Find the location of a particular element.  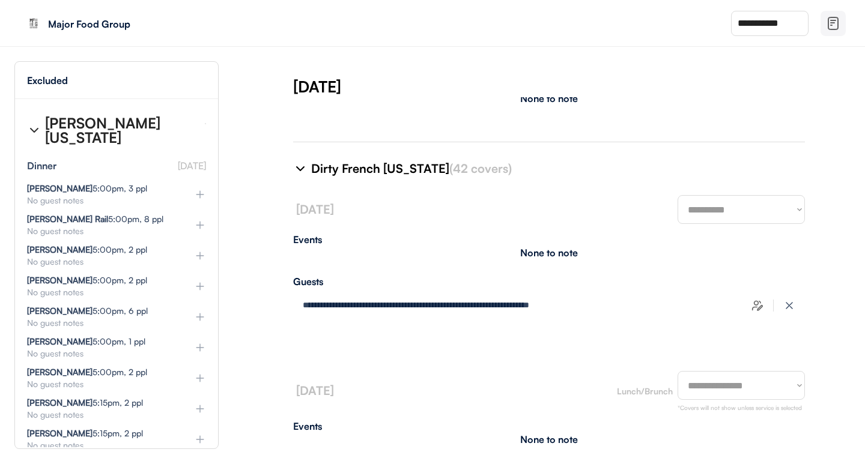

div: Excluded is located at coordinates (47, 80).